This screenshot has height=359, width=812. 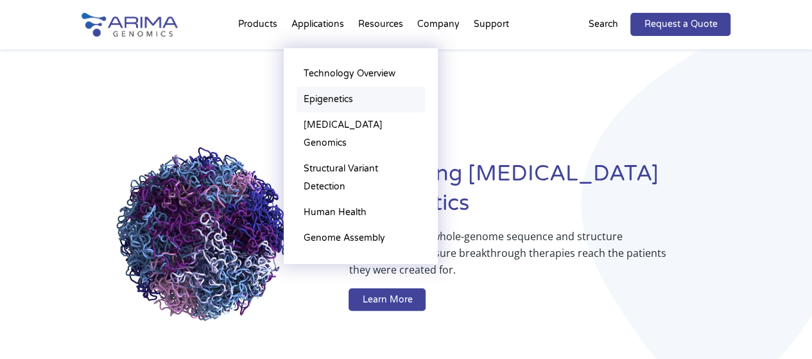 What do you see at coordinates (387, 300) in the screenshot?
I see `a: Learn More` at bounding box center [387, 300].